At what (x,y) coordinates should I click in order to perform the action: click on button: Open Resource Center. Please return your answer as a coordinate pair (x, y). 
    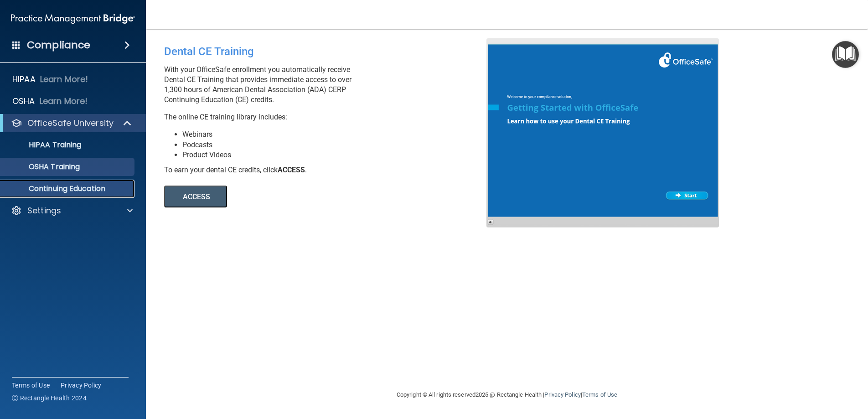
    Looking at the image, I should click on (845, 55).